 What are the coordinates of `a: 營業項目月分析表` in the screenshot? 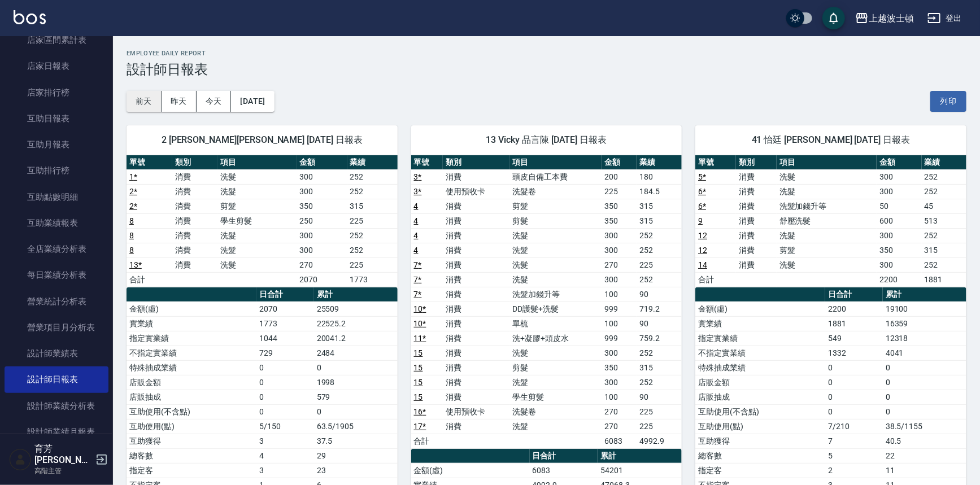 It's located at (56, 328).